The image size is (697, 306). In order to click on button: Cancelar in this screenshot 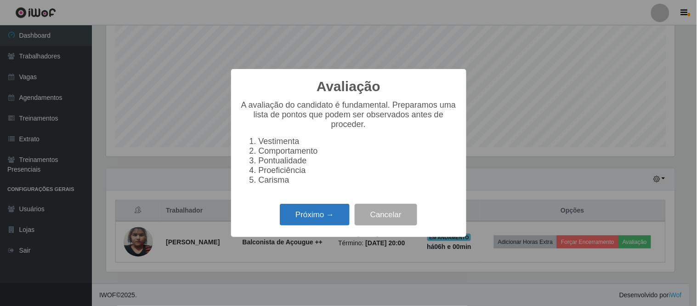, I will do `click(386, 214)`.